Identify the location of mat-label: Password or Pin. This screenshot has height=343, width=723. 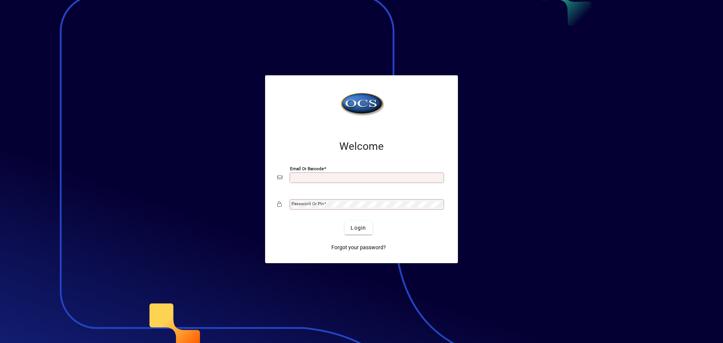
(308, 204).